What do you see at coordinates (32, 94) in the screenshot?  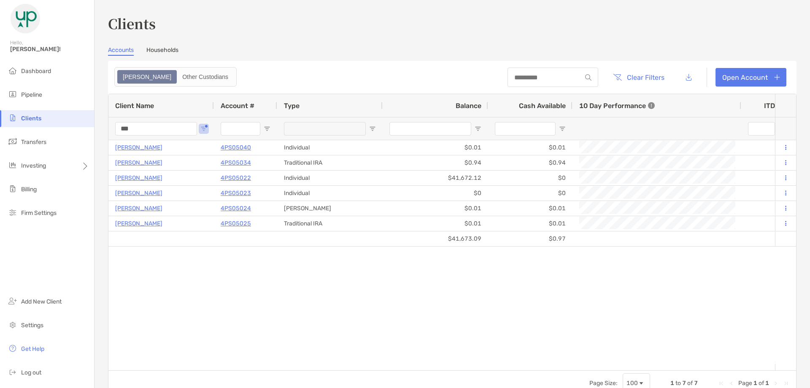 I see `span: Pipeline` at bounding box center [32, 94].